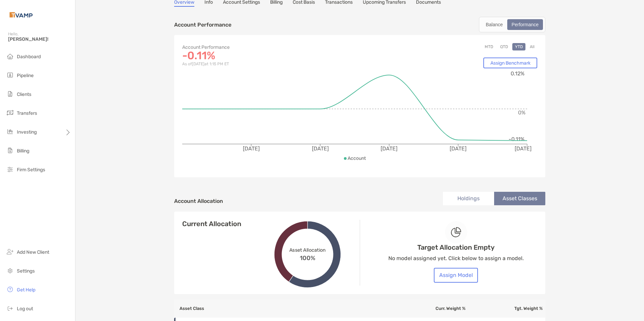 This screenshot has height=321, width=644. What do you see at coordinates (522, 113) in the screenshot?
I see `tspan: 0%` at bounding box center [522, 113].